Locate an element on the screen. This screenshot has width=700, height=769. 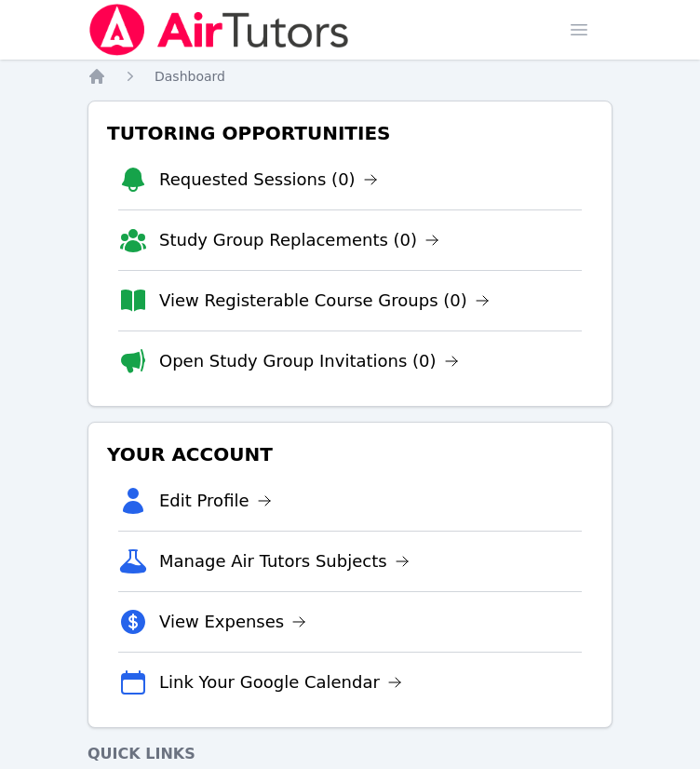
a: Open Study Group Invitations (0) is located at coordinates (309, 361).